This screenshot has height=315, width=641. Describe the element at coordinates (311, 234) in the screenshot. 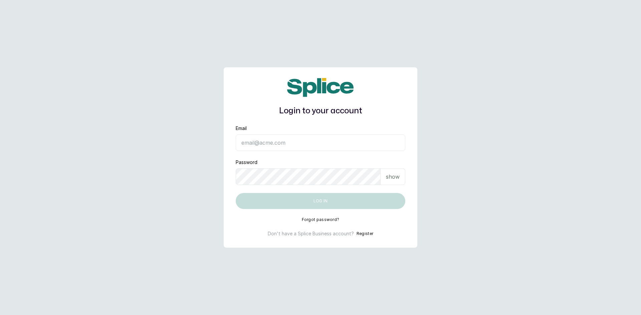

I see `p: Don't have a Splice Business account?` at that location.